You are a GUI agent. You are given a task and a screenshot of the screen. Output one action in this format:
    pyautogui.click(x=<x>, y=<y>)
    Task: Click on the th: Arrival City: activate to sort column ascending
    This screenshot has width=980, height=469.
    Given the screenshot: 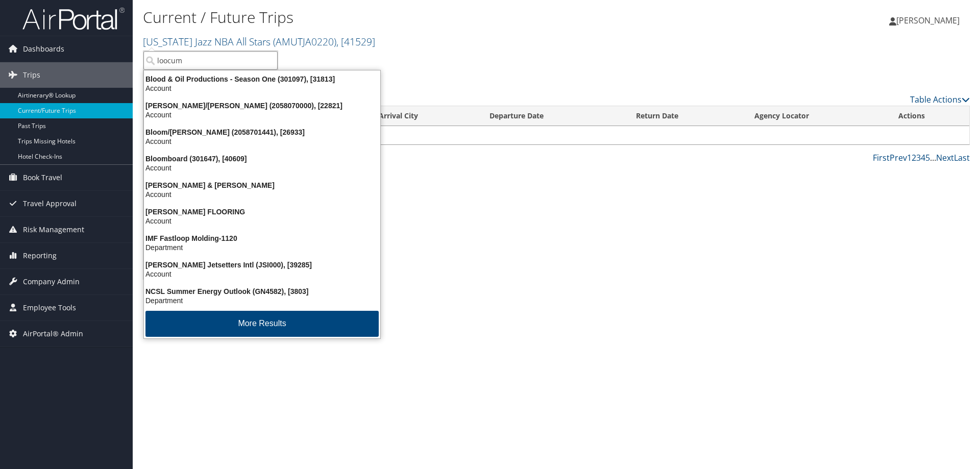 What is the action you would take?
    pyautogui.click(x=425, y=115)
    